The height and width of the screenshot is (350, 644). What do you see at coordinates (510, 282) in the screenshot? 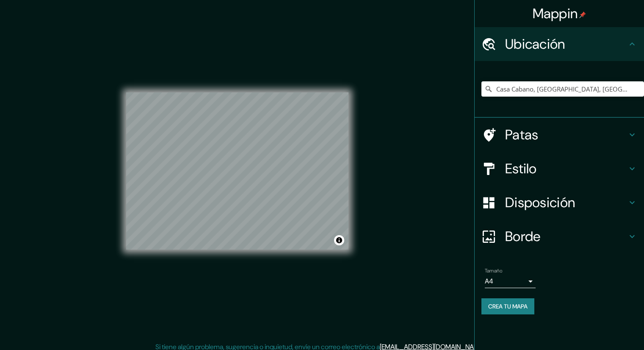
I see `div: A4` at bounding box center [510, 282].